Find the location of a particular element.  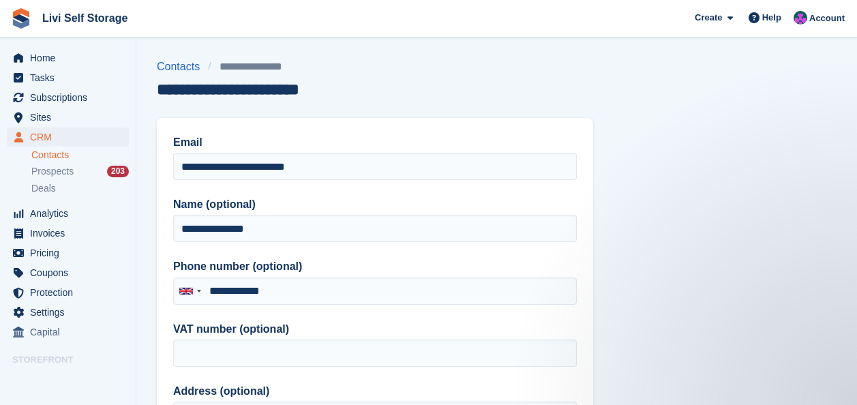

span: Invoices is located at coordinates (71, 233).